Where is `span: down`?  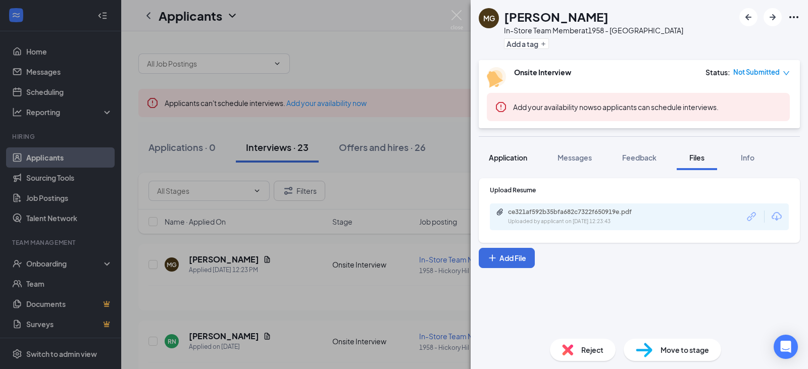
span: down is located at coordinates (786, 73).